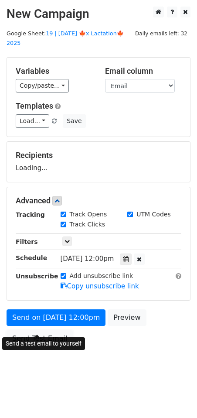 The image size is (197, 418). What do you see at coordinates (99, 201) in the screenshot?
I see `h5: Advanced` at bounding box center [99, 201].